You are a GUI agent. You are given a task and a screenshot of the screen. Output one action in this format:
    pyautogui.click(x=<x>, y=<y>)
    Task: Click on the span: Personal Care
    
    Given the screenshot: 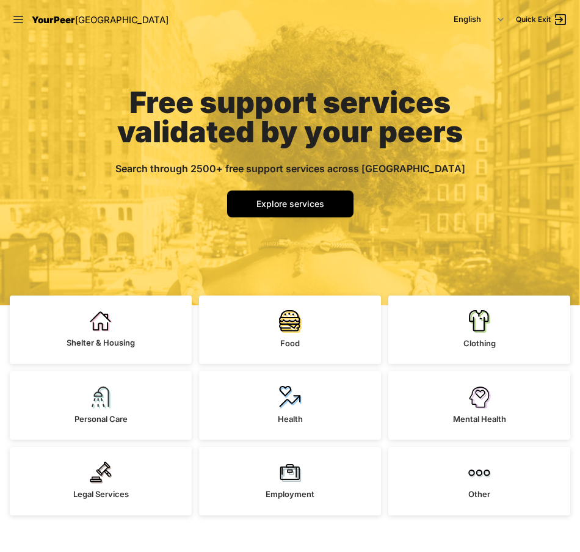 What is the action you would take?
    pyautogui.click(x=101, y=419)
    